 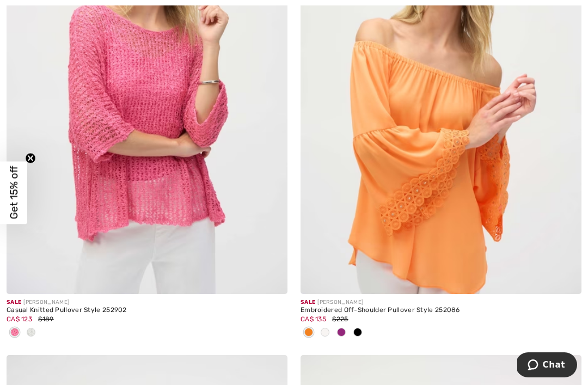 I want to click on div: Vanilla, so click(x=31, y=332).